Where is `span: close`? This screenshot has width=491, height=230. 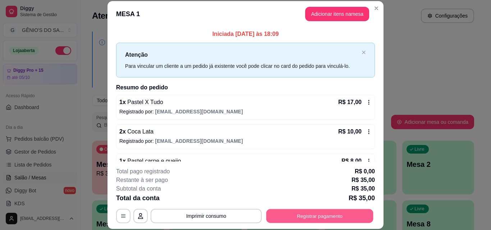
span: close is located at coordinates (364, 52).